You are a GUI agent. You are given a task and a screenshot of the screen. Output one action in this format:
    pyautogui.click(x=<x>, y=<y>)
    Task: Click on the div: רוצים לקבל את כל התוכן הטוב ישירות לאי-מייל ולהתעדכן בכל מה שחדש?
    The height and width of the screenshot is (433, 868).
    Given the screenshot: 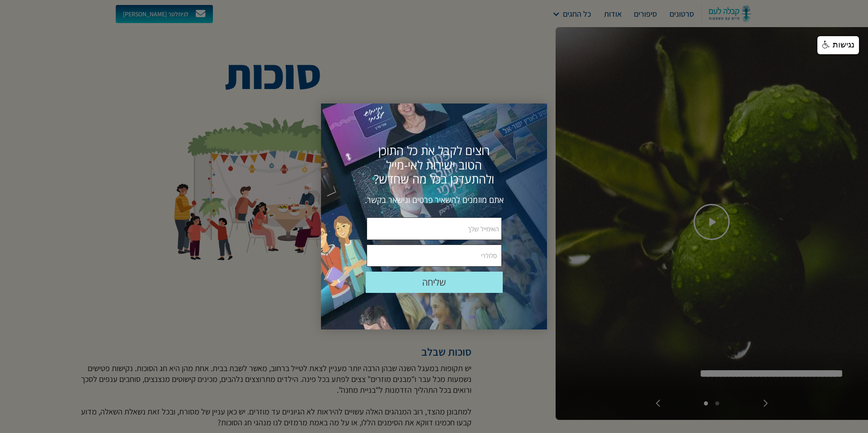 What is the action you would take?
    pyautogui.click(x=434, y=165)
    